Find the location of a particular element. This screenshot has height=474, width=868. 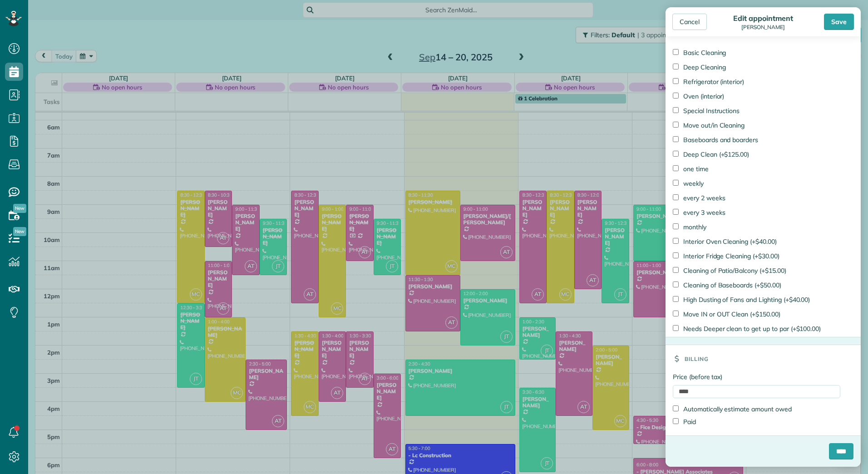

input: Paid is located at coordinates (675, 421).